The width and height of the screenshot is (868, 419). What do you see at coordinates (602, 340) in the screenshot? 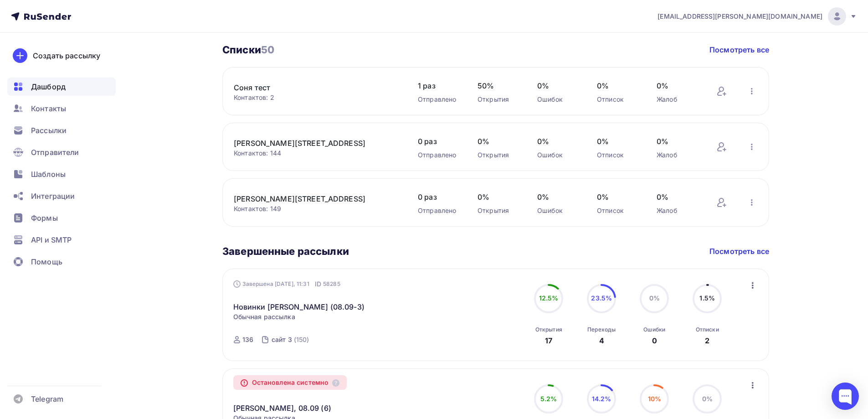
I see `div: 4` at bounding box center [602, 340].